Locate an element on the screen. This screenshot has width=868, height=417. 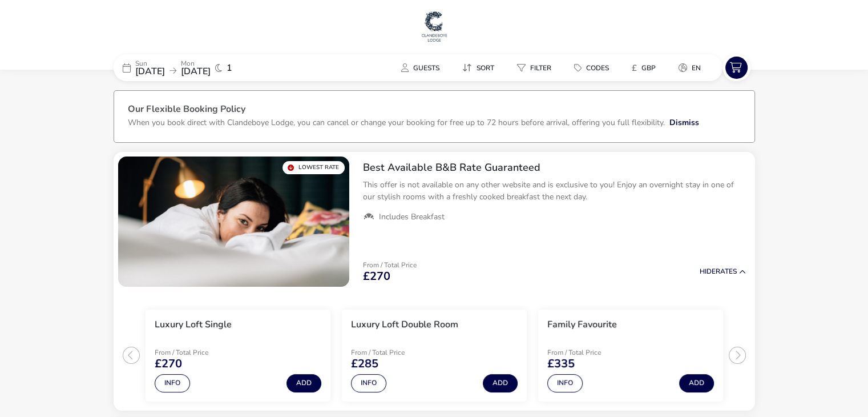
swiper-slide: 3 / 3 is located at coordinates (631, 355).